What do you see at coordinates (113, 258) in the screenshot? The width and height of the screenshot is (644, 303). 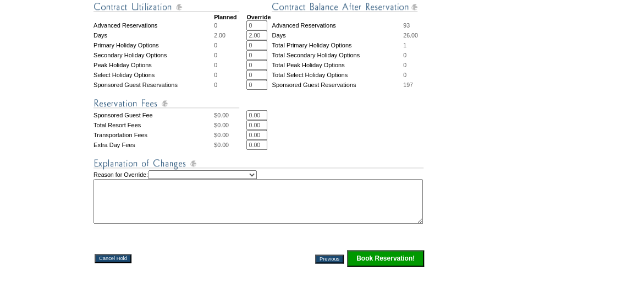 I see `input: Cancel Hold` at bounding box center [113, 258].